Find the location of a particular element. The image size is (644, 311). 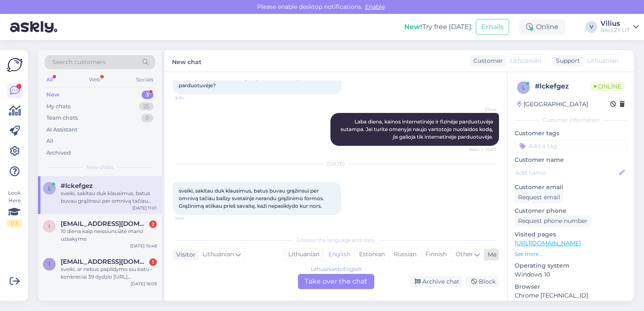

p: Customer tags is located at coordinates (571, 133).